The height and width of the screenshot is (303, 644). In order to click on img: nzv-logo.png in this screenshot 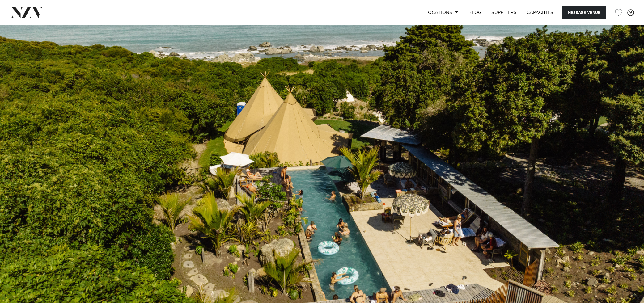, I will do `click(27, 12)`.